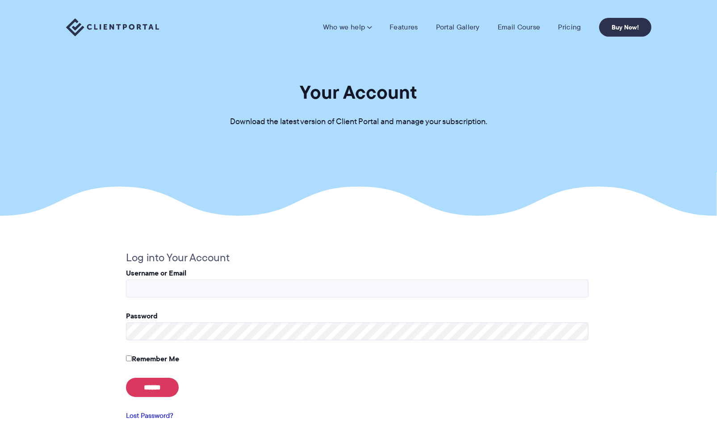 Image resolution: width=717 pixels, height=422 pixels. Describe the element at coordinates (404, 27) in the screenshot. I see `a: Features` at that location.